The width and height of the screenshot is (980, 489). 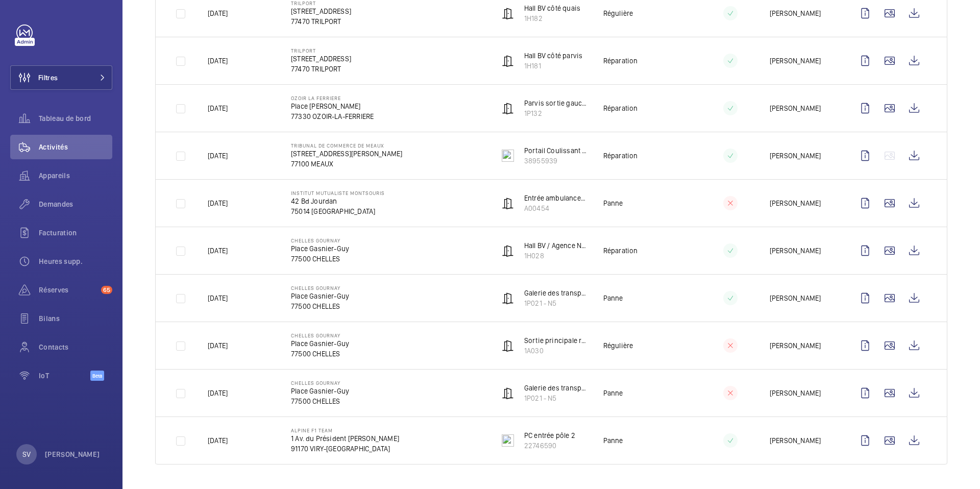 I want to click on span: IoT, so click(x=64, y=376).